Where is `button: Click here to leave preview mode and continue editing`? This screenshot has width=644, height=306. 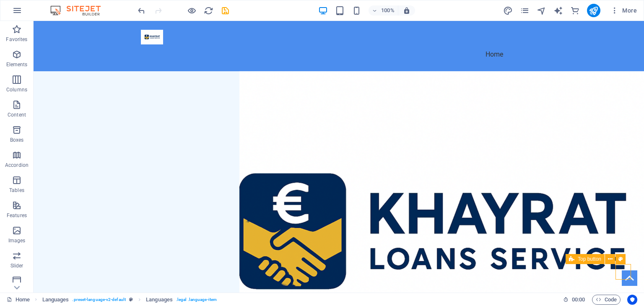
button: Click here to leave preview mode and continue editing is located at coordinates (191, 10).